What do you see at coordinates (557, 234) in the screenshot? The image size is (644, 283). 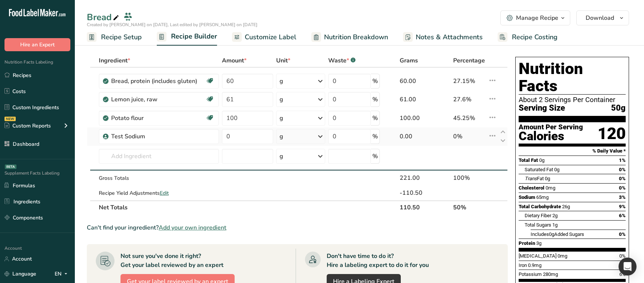 I see `span: Includes Added Sugars` at bounding box center [557, 234].